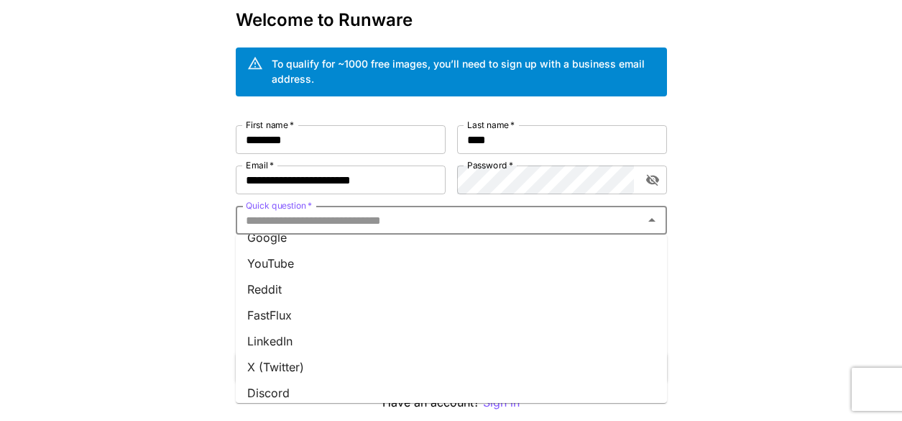  Describe the element at coordinates (464, 71) in the screenshot. I see `div: To qualify for ~1000 free images, you’ll need to sign up with a business email address.` at that location.